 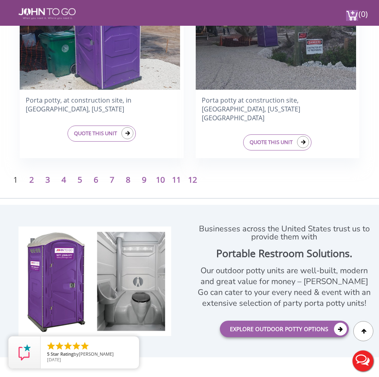 What do you see at coordinates (25, 352) in the screenshot?
I see `img: Review Rating` at bounding box center [25, 352].